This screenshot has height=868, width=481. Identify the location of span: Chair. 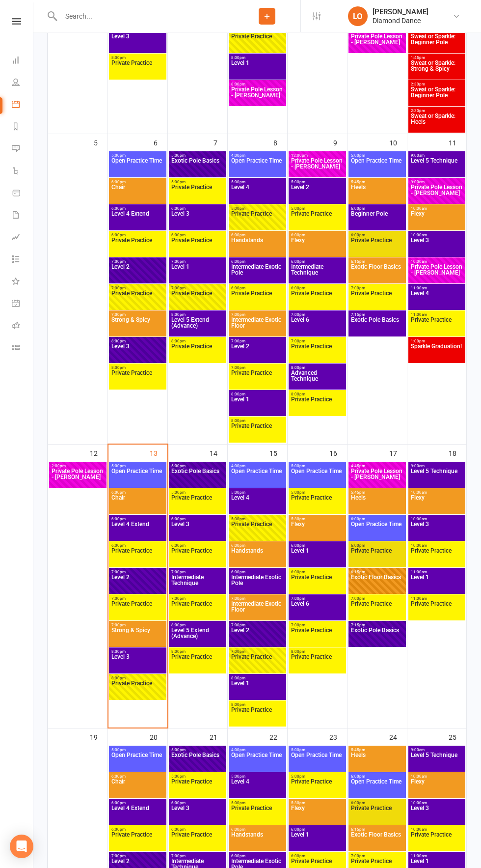
(137, 504).